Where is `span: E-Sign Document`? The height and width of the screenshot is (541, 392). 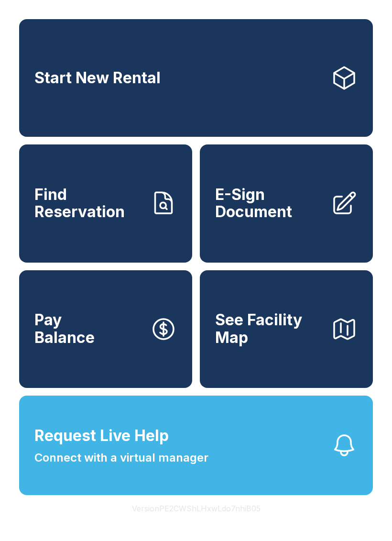
span: E-Sign Document is located at coordinates (269, 204).